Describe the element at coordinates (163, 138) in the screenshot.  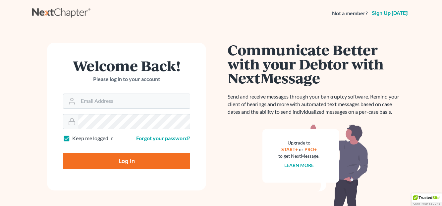
I see `a: Forgot your password?` at that location.